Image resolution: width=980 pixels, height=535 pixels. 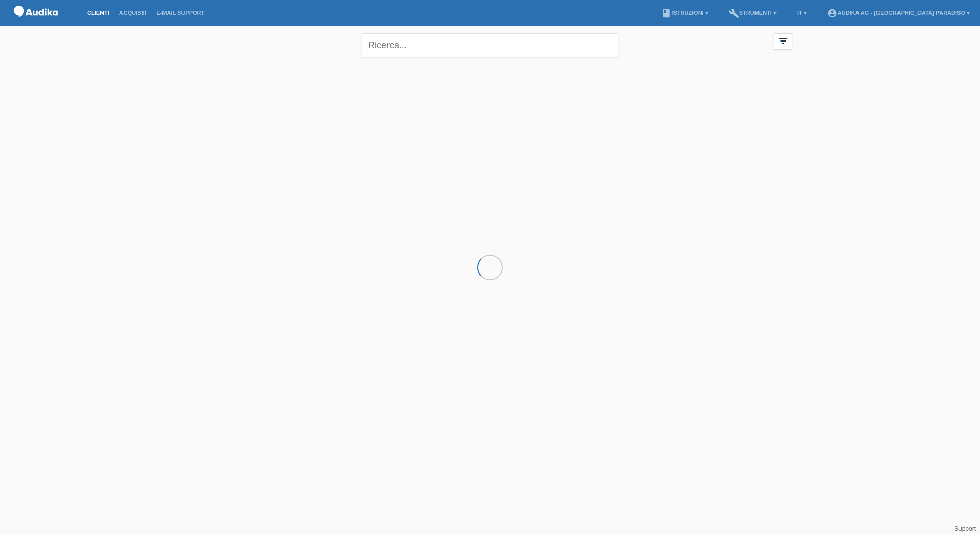 I want to click on a: buildStrumenti ▾, so click(x=752, y=13).